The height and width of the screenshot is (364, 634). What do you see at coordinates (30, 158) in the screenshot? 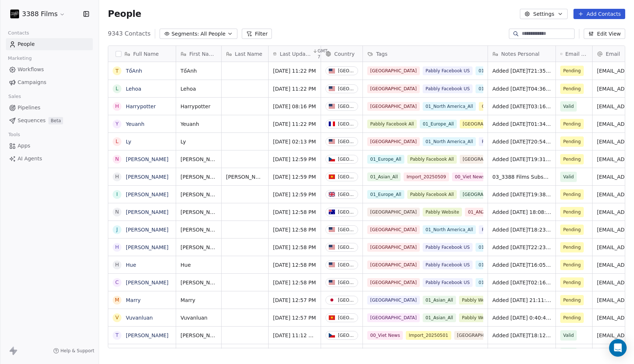
I see `span: AI Agents` at bounding box center [30, 158].